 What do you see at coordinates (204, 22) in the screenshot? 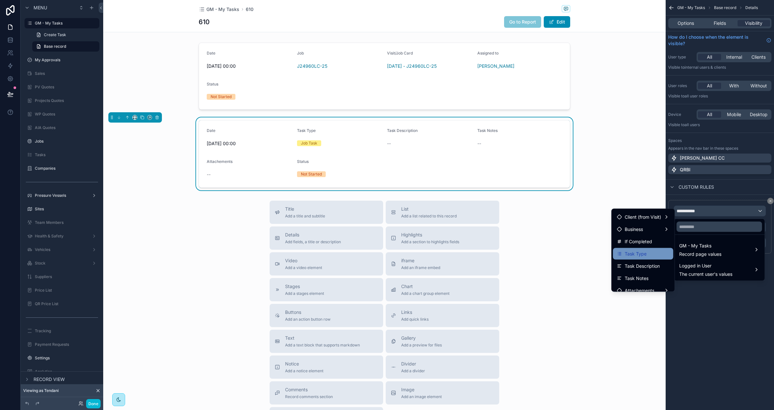
I see `h1: 610` at bounding box center [204, 22].